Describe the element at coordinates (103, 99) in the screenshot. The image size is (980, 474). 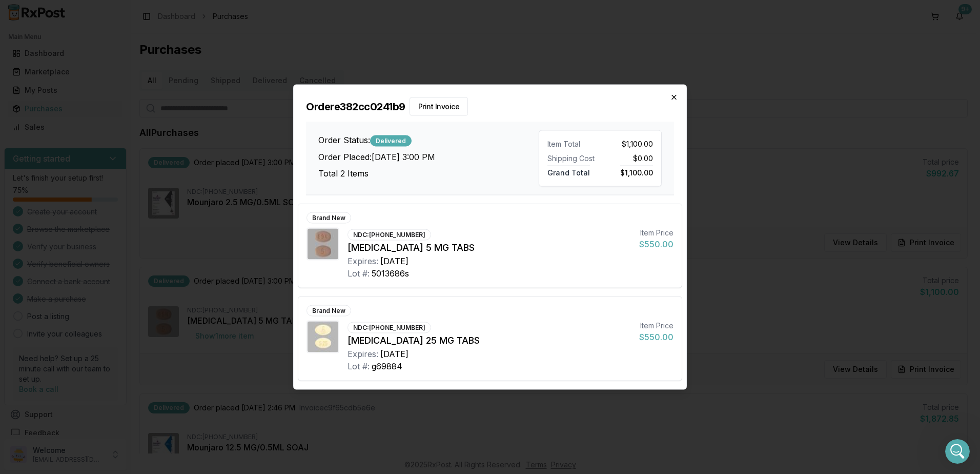
I see `p: How can we help?` at that location.